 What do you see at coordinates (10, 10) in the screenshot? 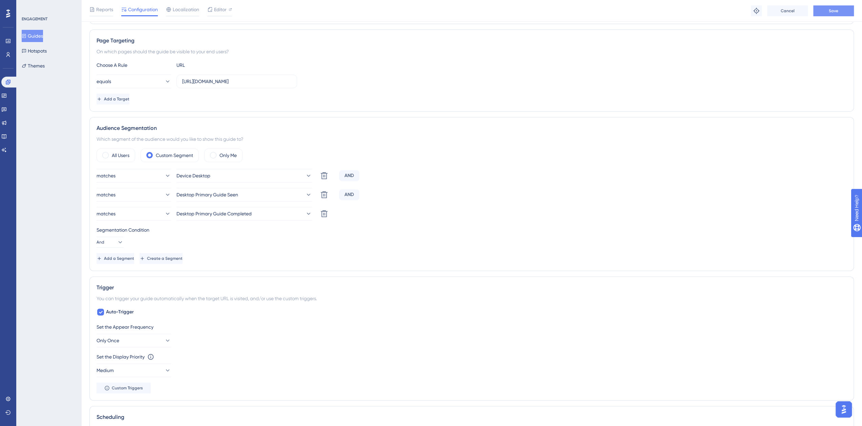
I see `img: launcher-image-alternative-text` at bounding box center [10, 10].